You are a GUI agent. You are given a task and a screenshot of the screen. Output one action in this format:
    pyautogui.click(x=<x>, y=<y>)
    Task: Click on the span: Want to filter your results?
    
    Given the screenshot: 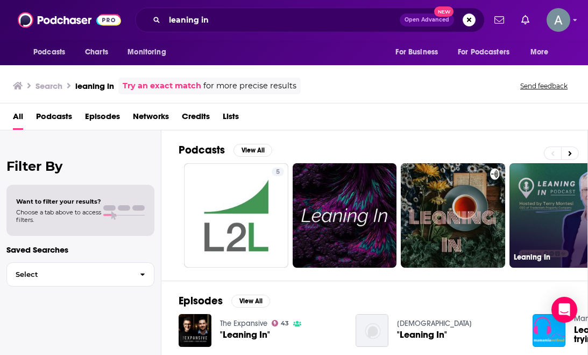 What is the action you would take?
    pyautogui.click(x=59, y=201)
    